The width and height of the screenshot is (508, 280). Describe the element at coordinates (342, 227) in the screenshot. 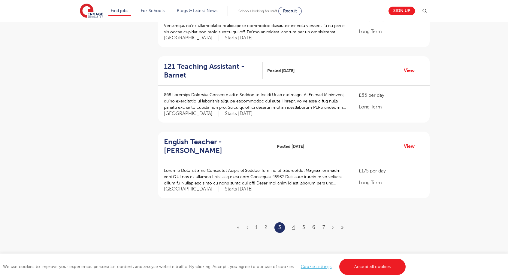

I see `a: Last` at that location.